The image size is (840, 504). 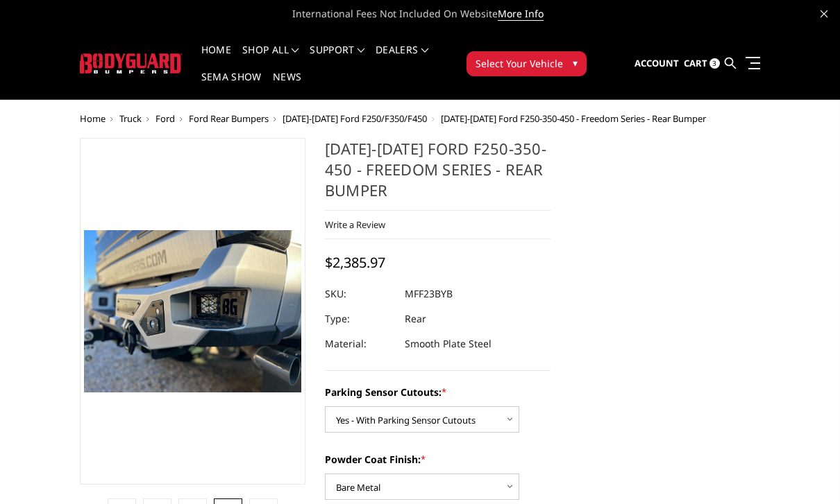 What do you see at coordinates (402, 58) in the screenshot?
I see `a: Dealers` at bounding box center [402, 58].